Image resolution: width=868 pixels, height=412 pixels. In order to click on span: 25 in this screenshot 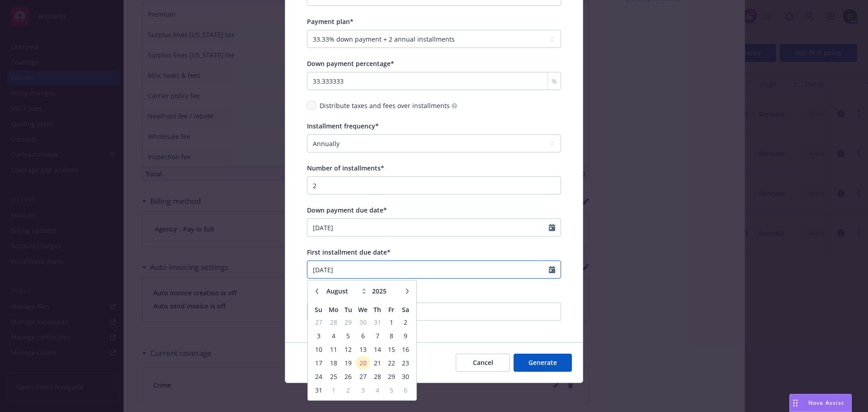, I will do `click(333, 376)`.